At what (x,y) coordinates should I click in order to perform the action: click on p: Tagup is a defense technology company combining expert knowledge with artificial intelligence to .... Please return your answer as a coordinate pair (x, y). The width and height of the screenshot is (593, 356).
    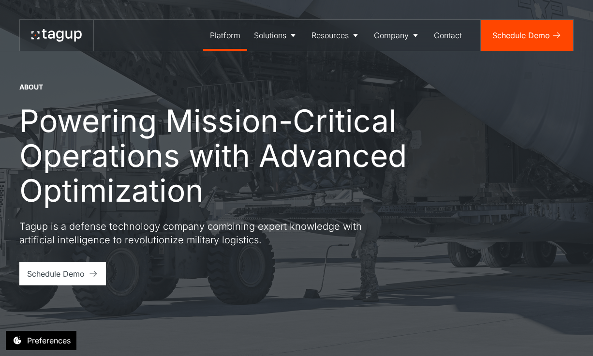
    Looking at the image, I should click on (194, 233).